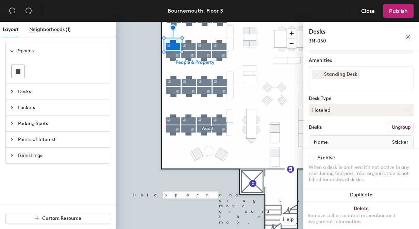 The height and width of the screenshot is (229, 419). I want to click on span: close, so click(408, 37).